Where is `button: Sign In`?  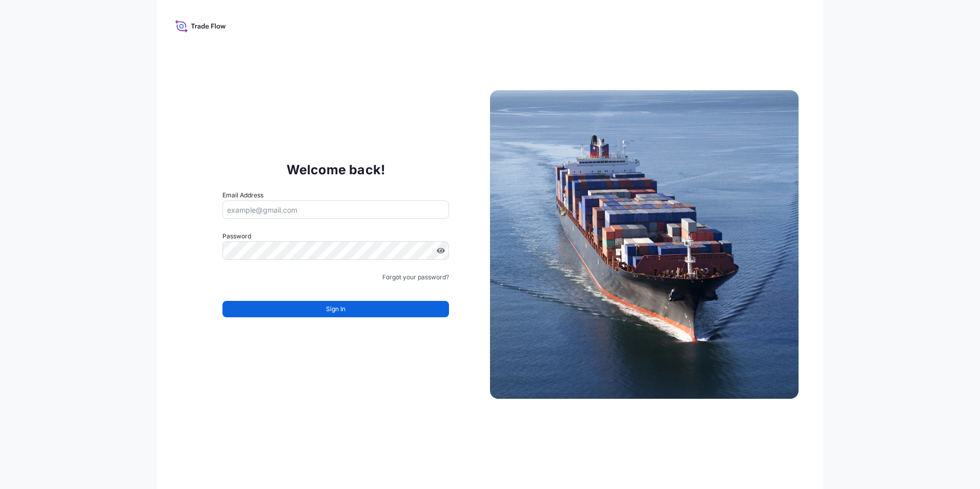 button: Sign In is located at coordinates (335, 309).